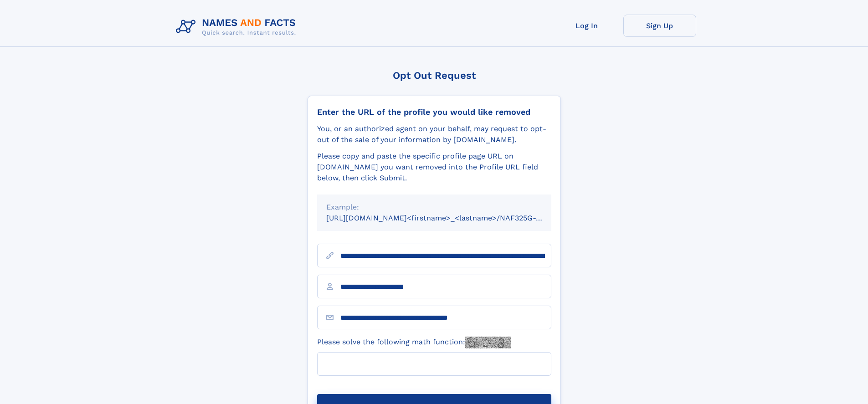 The image size is (868, 404). What do you see at coordinates (434, 112) in the screenshot?
I see `div: Enter the URL of the profile you would like removed` at bounding box center [434, 112].